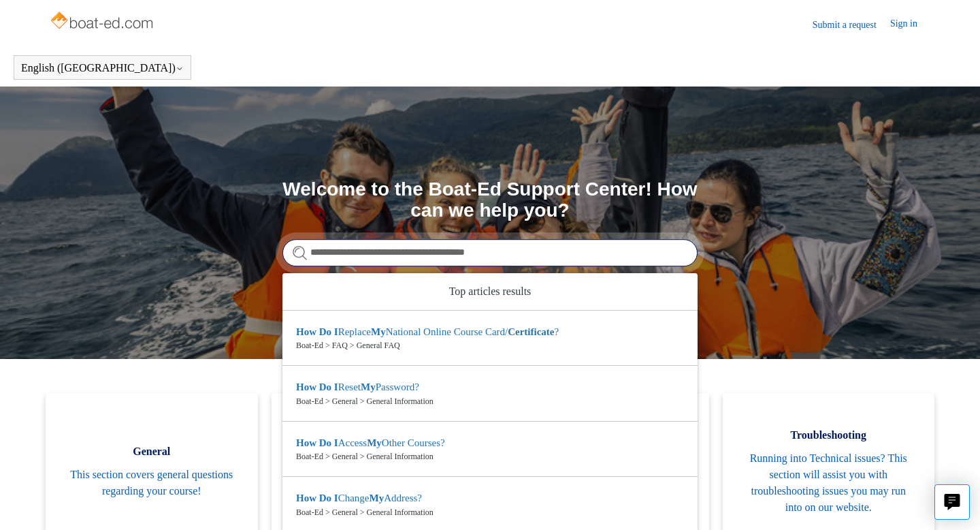 The image size is (980, 530). Describe the element at coordinates (490, 200) in the screenshot. I see `h1: Welcome to the Boat-Ed Support Center! How can we help you?` at that location.